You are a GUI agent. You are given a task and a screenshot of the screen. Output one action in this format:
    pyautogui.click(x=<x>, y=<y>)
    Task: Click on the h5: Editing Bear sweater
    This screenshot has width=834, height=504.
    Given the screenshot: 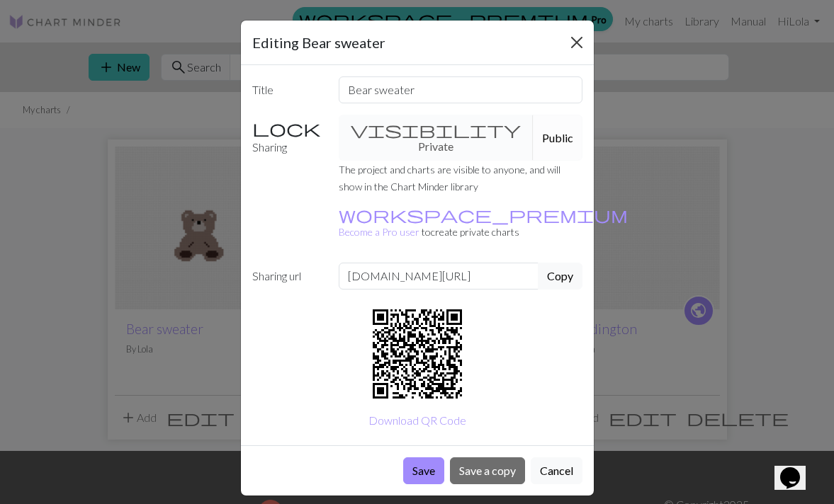 What is the action you would take?
    pyautogui.click(x=319, y=43)
    